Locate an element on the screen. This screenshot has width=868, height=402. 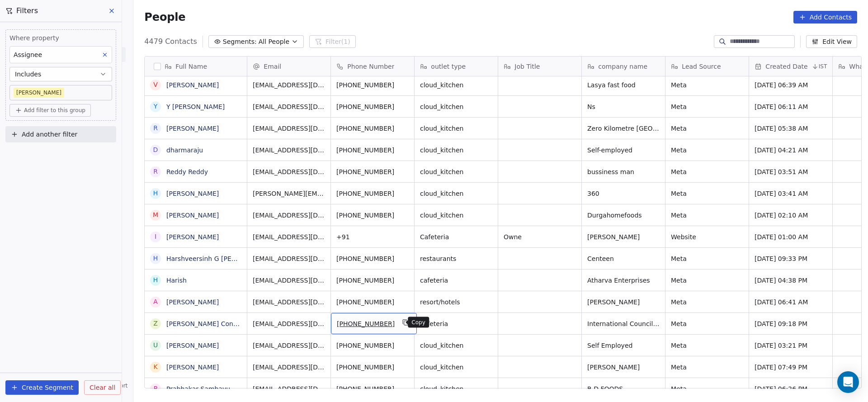
div: Open Intercom Messenger is located at coordinates (848, 382).